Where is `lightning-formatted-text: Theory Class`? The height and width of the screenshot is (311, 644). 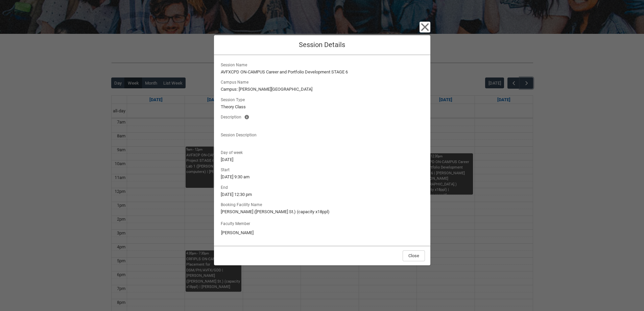 lightning-formatted-text: Theory Class is located at coordinates (322, 107).